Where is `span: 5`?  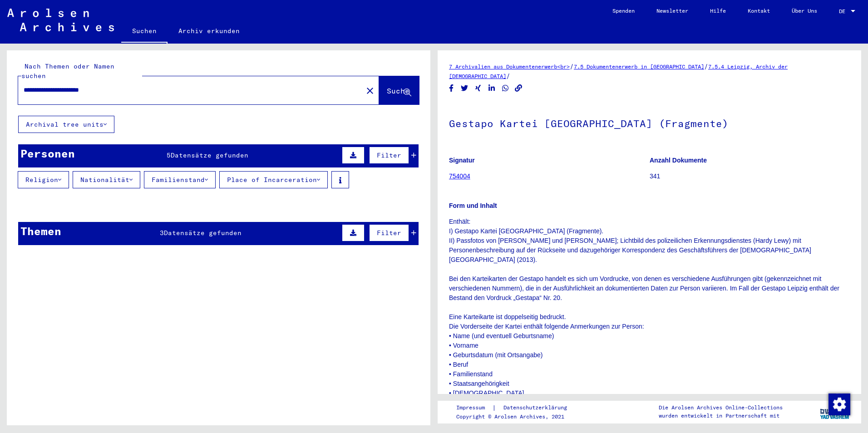
span: 5 is located at coordinates (169, 155).